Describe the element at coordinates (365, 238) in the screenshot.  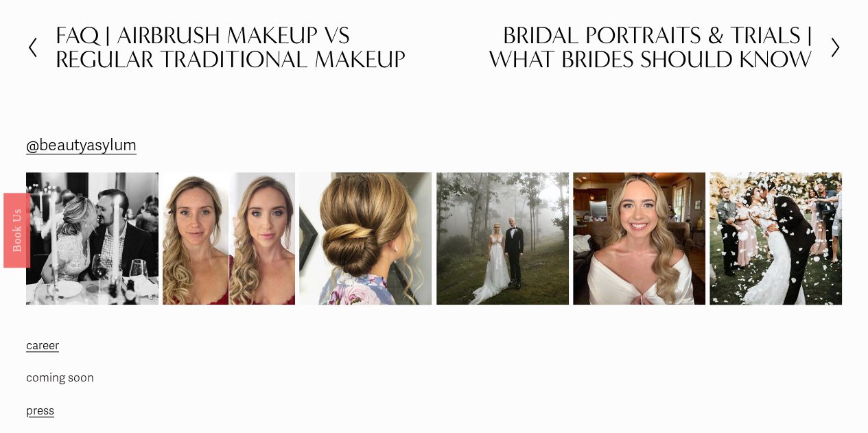
I see `img: So much pretty from this weekend! Here&rsquo;s one from @beautyasylum_charlotte #beautyasylum @up...` at that location.